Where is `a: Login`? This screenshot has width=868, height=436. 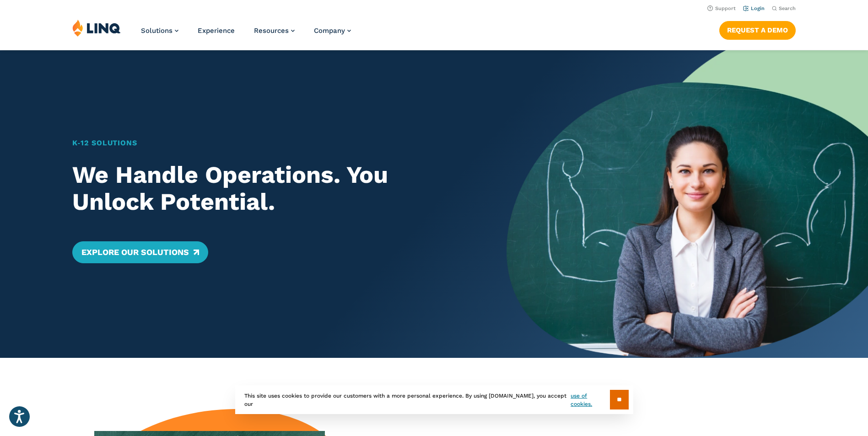
a: Login is located at coordinates (754, 8).